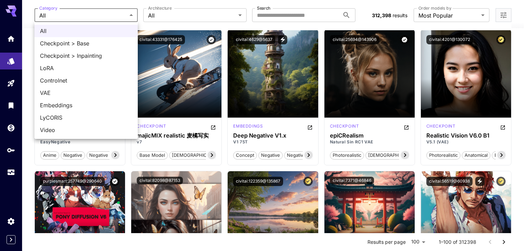 This screenshot has height=251, width=529. What do you see at coordinates (86, 31) in the screenshot?
I see `span: All` at bounding box center [86, 31].